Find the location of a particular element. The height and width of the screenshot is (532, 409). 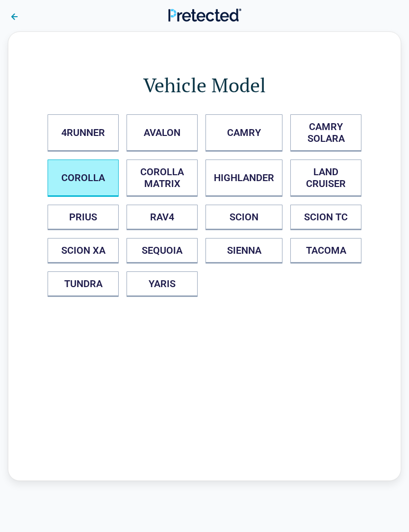

button: AVALON is located at coordinates (162, 133).